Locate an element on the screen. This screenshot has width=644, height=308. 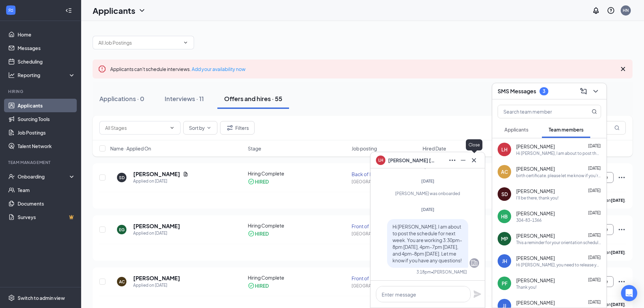
svg: Notifications is located at coordinates (596, 10).